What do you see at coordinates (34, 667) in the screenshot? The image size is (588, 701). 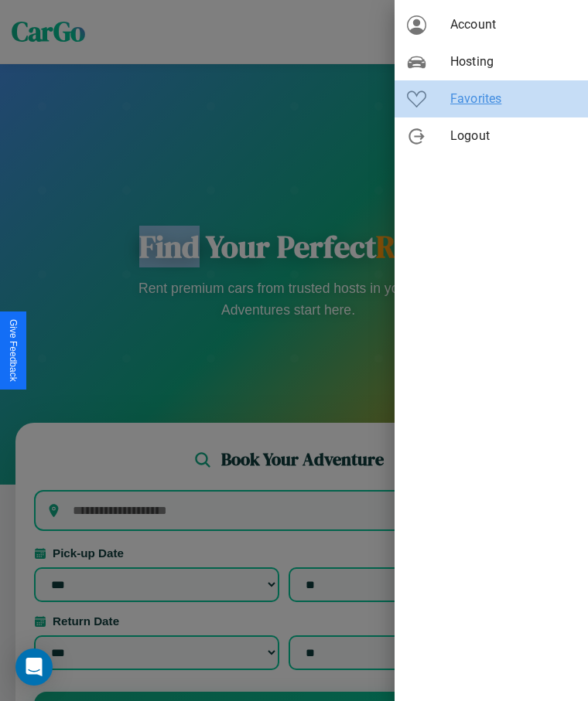 I see `div: Open Intercom Messenger` at bounding box center [34, 667].